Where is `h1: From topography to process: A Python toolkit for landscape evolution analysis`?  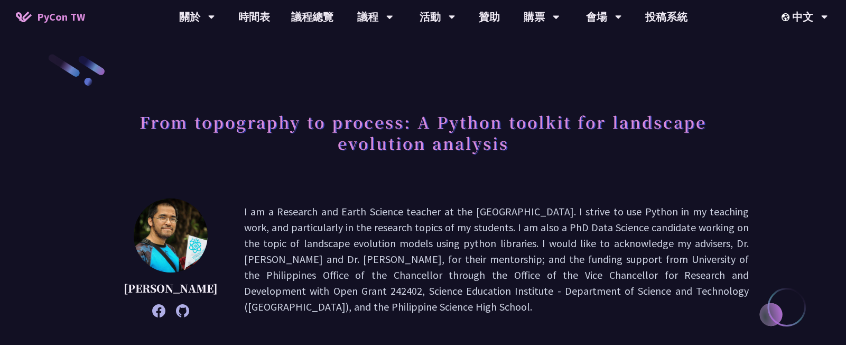 h1: From topography to process: A Python toolkit for landscape evolution analysis is located at coordinates (423, 132).